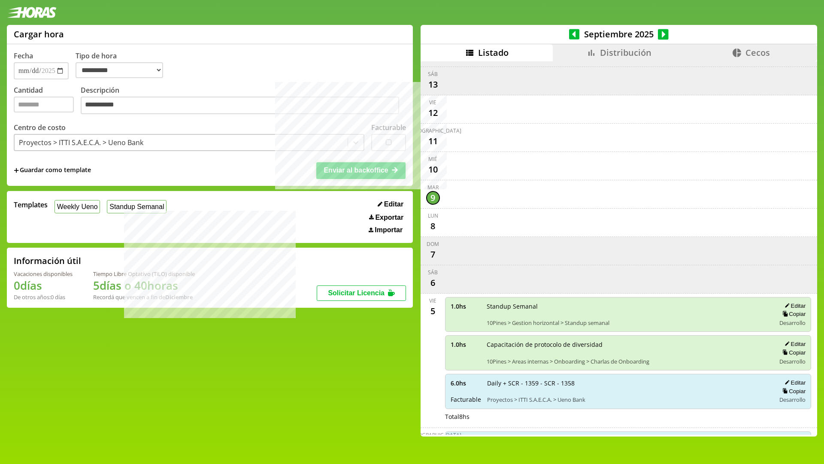  I want to click on h1: Cargar hora, so click(39, 34).